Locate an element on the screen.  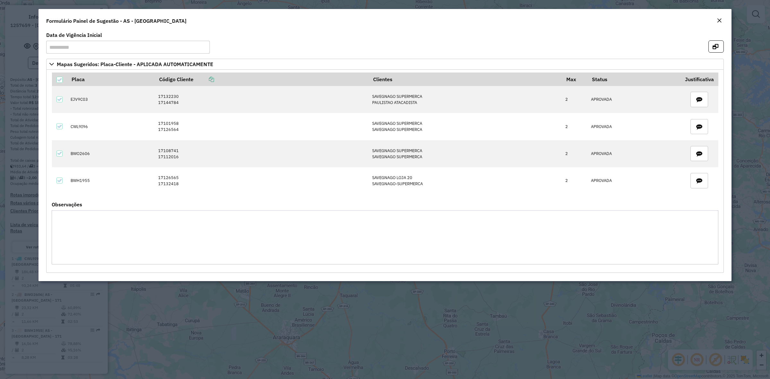
td: 17126565 17132418 is located at coordinates (262, 181).